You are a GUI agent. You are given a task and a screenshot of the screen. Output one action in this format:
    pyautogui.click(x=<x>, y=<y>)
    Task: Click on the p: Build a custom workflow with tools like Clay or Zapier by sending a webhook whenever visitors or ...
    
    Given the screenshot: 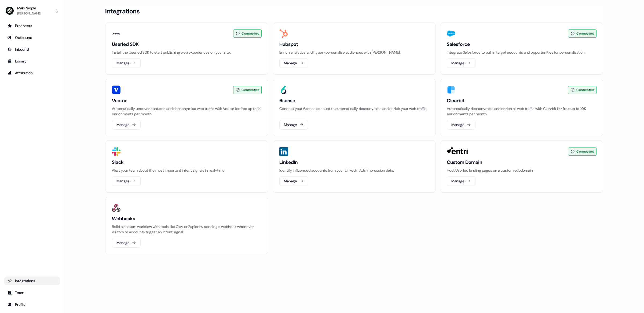 What is the action you would take?
    pyautogui.click(x=187, y=229)
    